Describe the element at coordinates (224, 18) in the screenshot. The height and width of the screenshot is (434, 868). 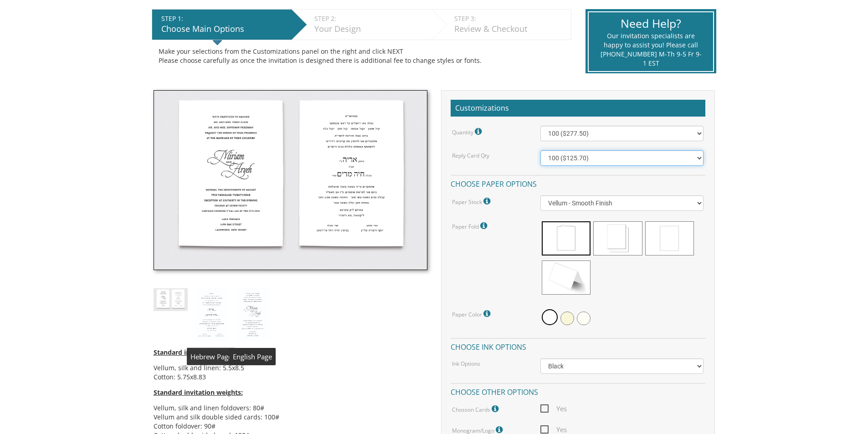
I see `div: STEP 1:` at that location.